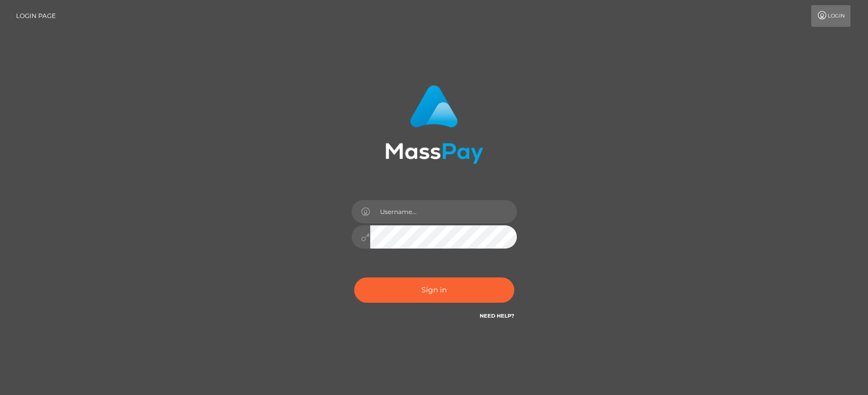  Describe the element at coordinates (443, 212) in the screenshot. I see `input: Username...` at that location.